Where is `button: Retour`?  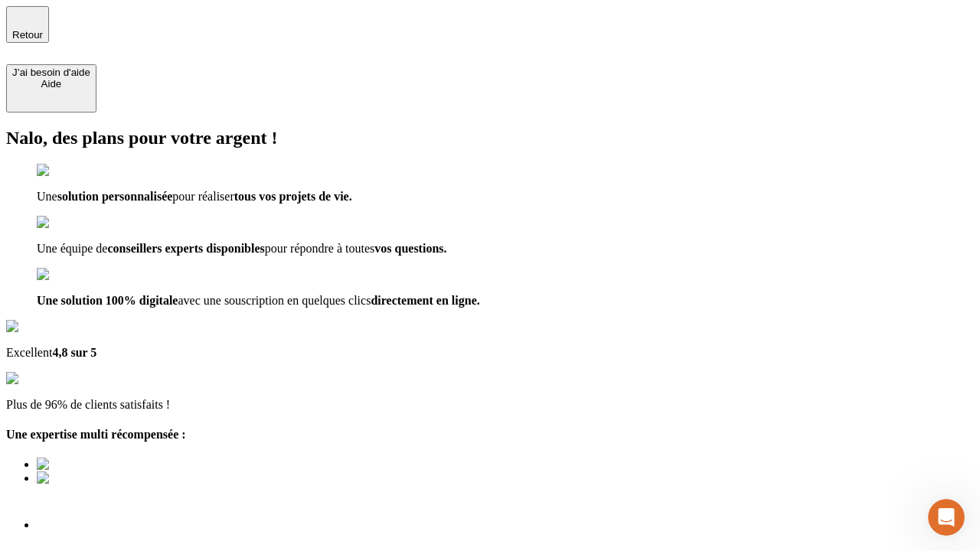
button: Retour is located at coordinates (27, 25).